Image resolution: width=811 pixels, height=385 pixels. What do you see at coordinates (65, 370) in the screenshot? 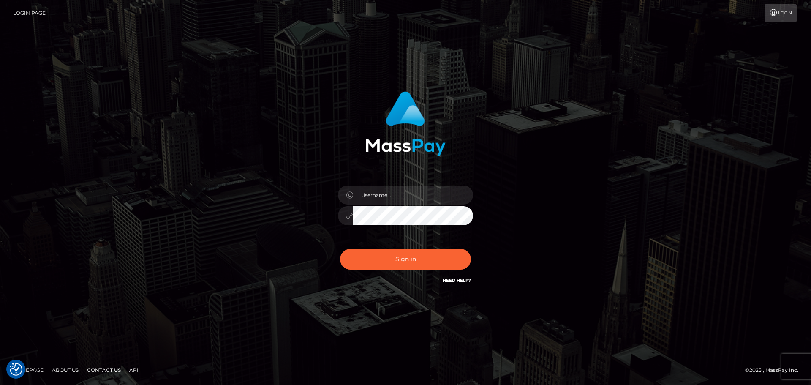
I see `a: About Us` at bounding box center [65, 370].